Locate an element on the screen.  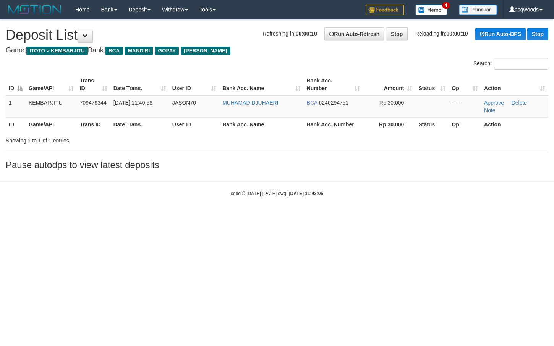
img: panduan.png is located at coordinates (478, 10).